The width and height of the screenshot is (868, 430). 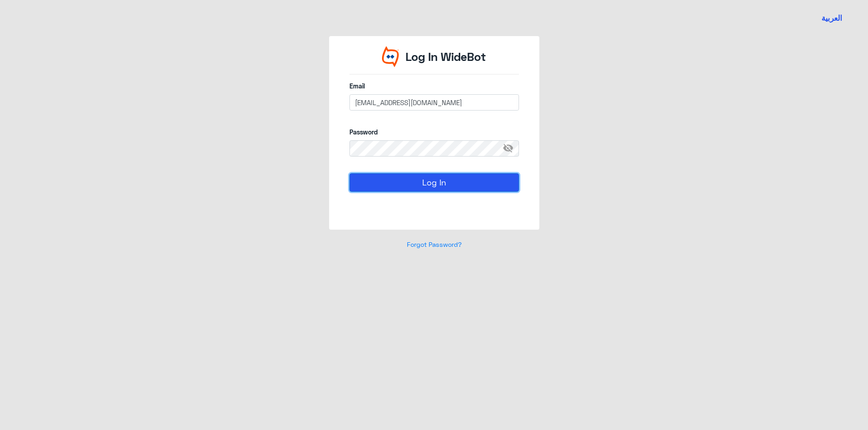 I want to click on a: Forgot Password?, so click(x=434, y=244).